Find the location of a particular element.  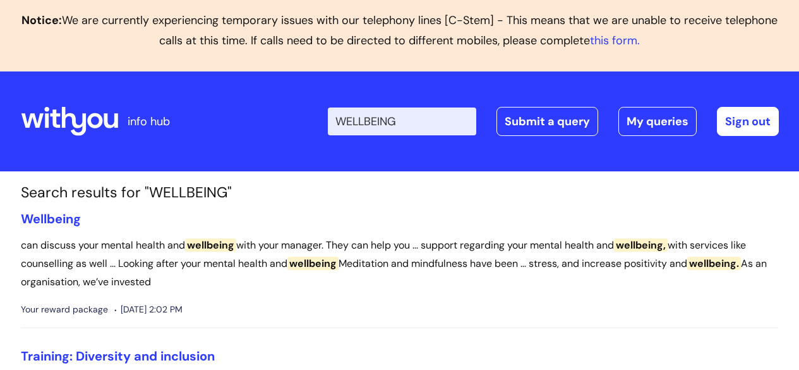

span: wellbeing. is located at coordinates (714, 263).